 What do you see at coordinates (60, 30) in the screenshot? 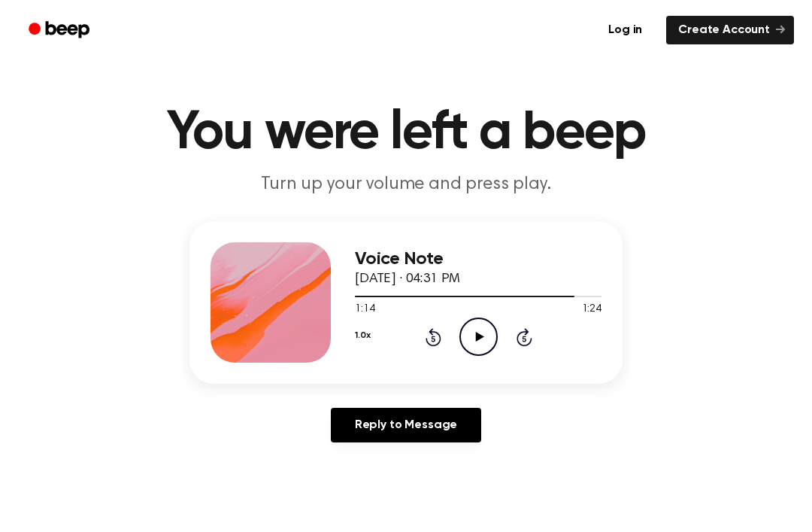
I see `a: Beep` at bounding box center [60, 30].